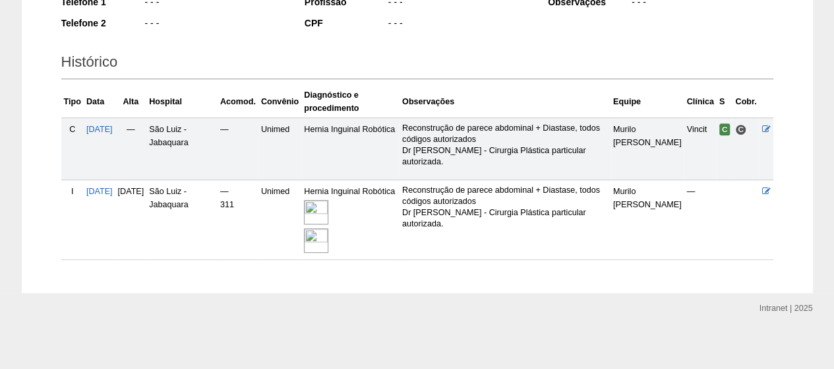 Image resolution: width=834 pixels, height=369 pixels. I want to click on th: Hospital, so click(182, 102).